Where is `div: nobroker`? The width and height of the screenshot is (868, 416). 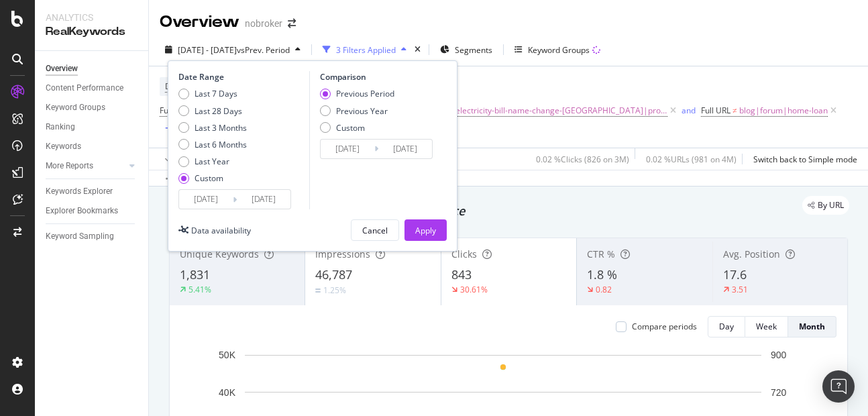
div: nobroker is located at coordinates (264, 23).